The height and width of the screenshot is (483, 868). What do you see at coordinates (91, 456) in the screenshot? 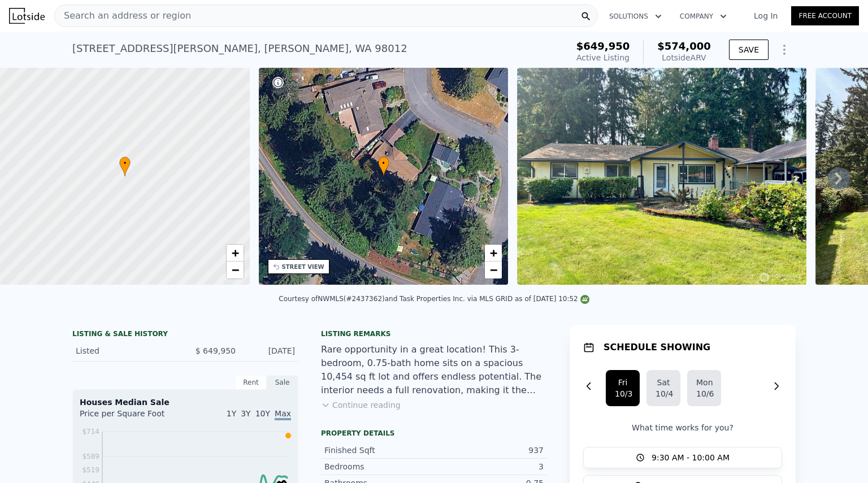
I see `tspan: $589` at bounding box center [91, 456].